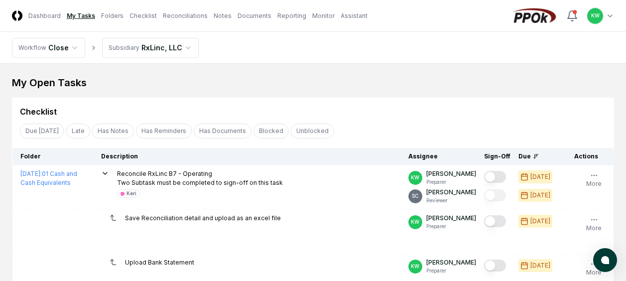  What do you see at coordinates (105, 48) in the screenshot?
I see `nav: breadcrumb` at bounding box center [105, 48].